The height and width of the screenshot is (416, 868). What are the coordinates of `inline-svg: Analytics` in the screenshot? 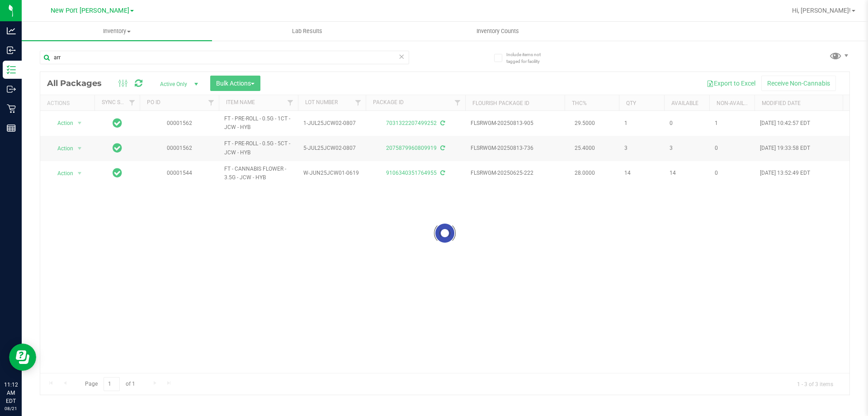 It's located at (11, 31).